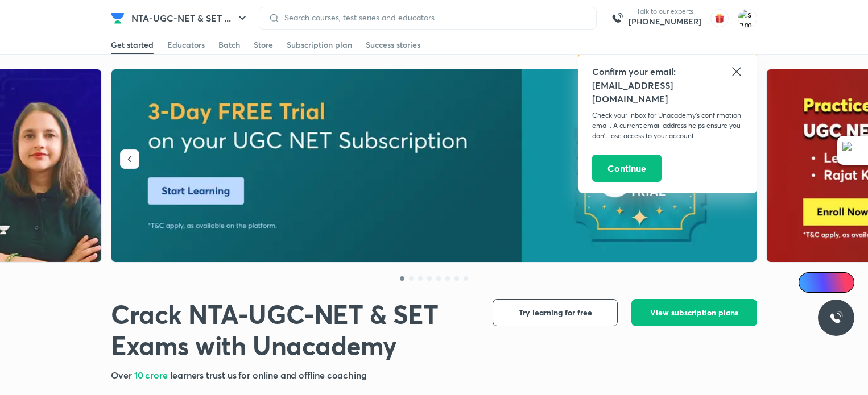 This screenshot has height=395, width=868. What do you see at coordinates (668, 125) in the screenshot?
I see `p: Check your inbox for Unacademy’s confirmation email. A current email address helps ensure you don...` at bounding box center [668, 125].